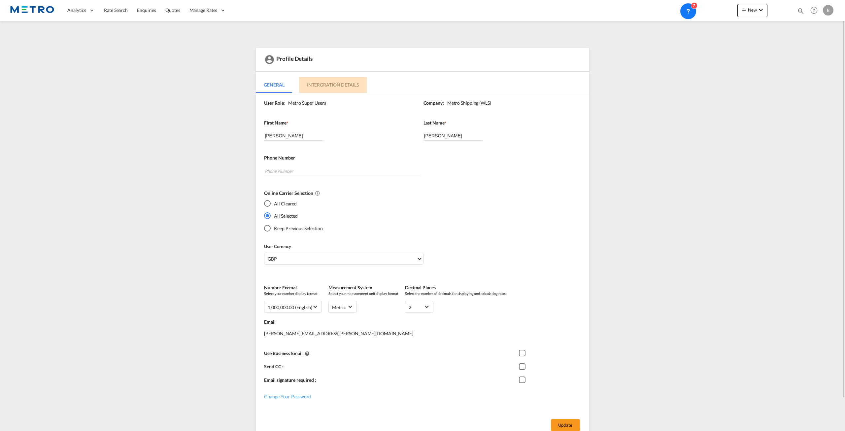 This screenshot has height=431, width=845. What do you see at coordinates (363, 293) in the screenshot?
I see `span: Select your measurement unit display format` at bounding box center [363, 293].